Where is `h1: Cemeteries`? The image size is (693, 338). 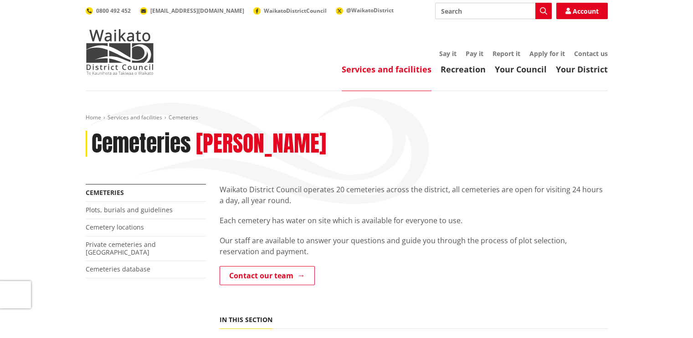
h1: Cemeteries is located at coordinates (141, 144).